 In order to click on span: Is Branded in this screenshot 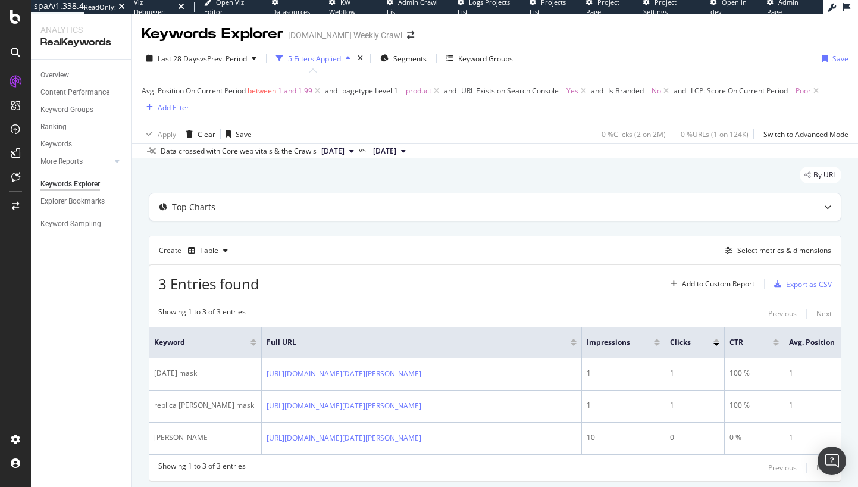, I will do `click(626, 90)`.